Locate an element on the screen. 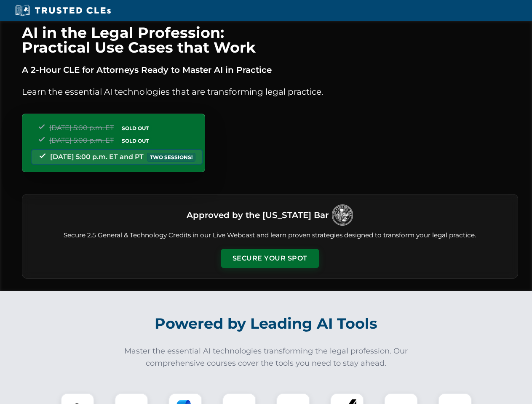 The image size is (532, 404). img: Logo is located at coordinates (342, 215).